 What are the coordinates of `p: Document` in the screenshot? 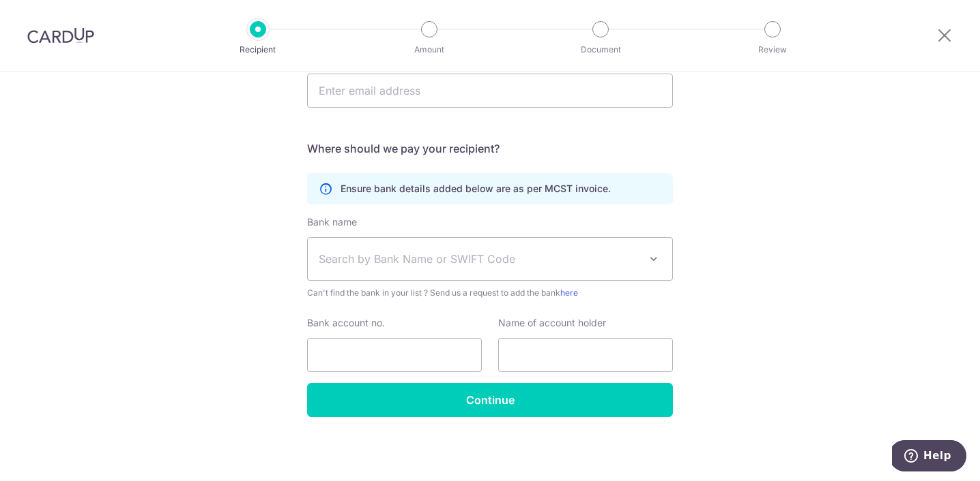 It's located at (600, 49).